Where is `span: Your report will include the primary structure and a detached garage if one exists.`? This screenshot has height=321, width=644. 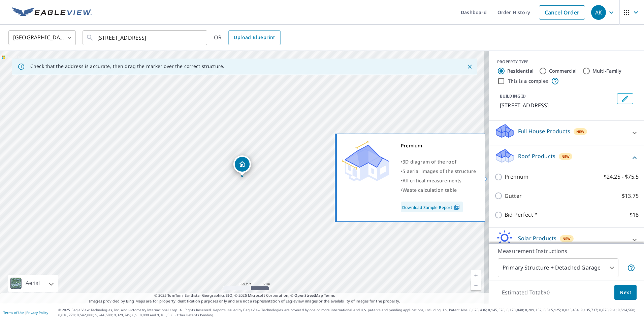 span: Your report will include the primary structure and a detached garage if one exists. is located at coordinates (630, 268).